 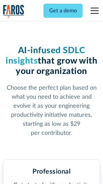 I want to click on h1: that grow with your organization, so click(x=52, y=61).